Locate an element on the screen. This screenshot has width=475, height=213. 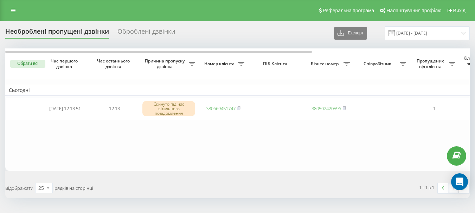
div: Скинуто під час вітального повідомлення is located at coordinates (169, 109).